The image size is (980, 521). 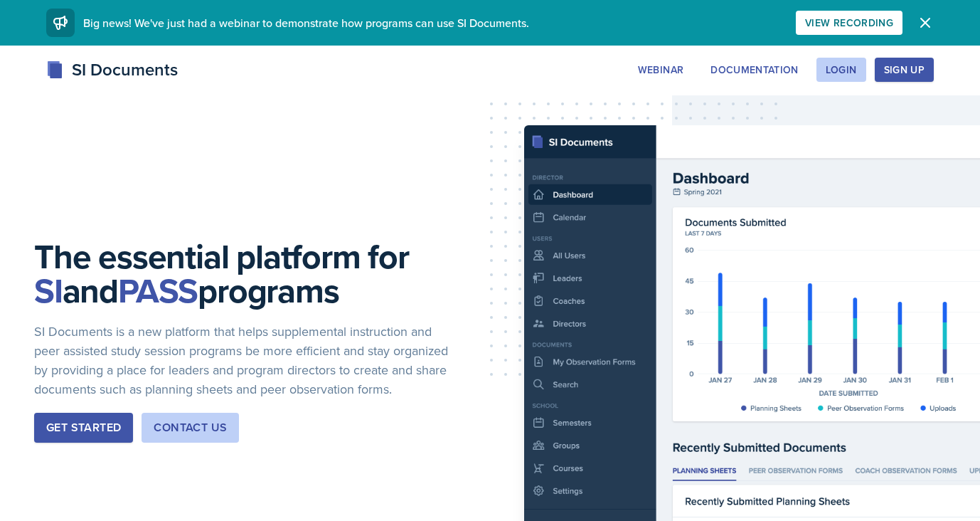 What do you see at coordinates (306, 23) in the screenshot?
I see `span: Big news! We've just had a webinar to demonstrate how programs can use SI Documents.` at bounding box center [306, 23].